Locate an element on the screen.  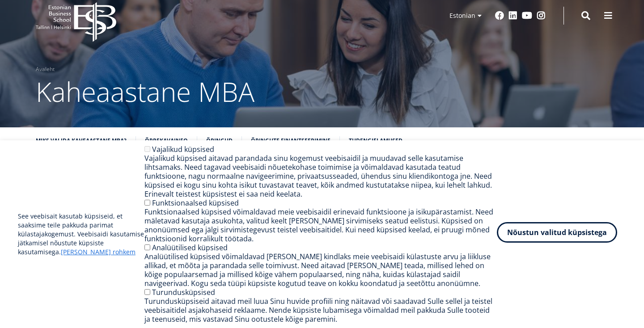
span: Üheaastane eestikeelne MBA is located at coordinates (49, 92).